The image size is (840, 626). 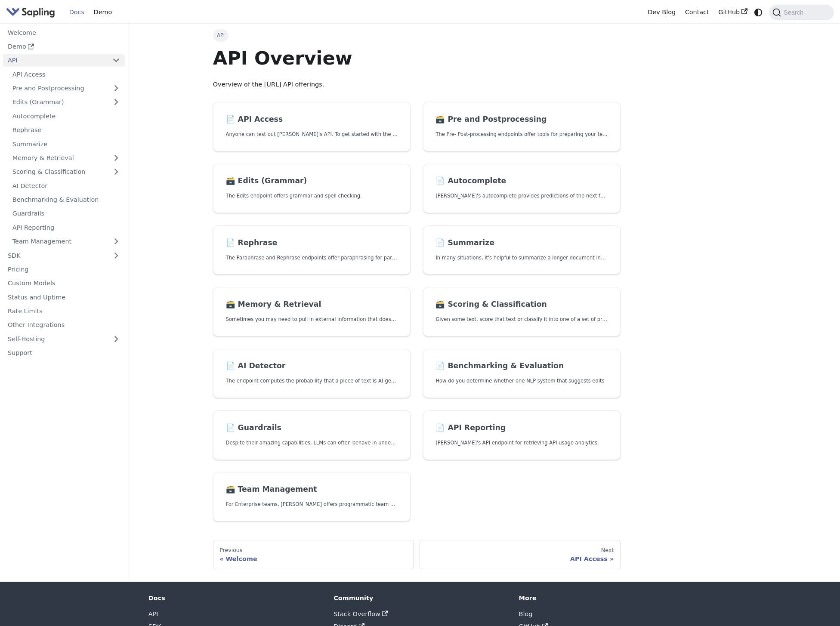 What do you see at coordinates (31, 12) in the screenshot?
I see `img: Sapling.ai` at bounding box center [31, 12].